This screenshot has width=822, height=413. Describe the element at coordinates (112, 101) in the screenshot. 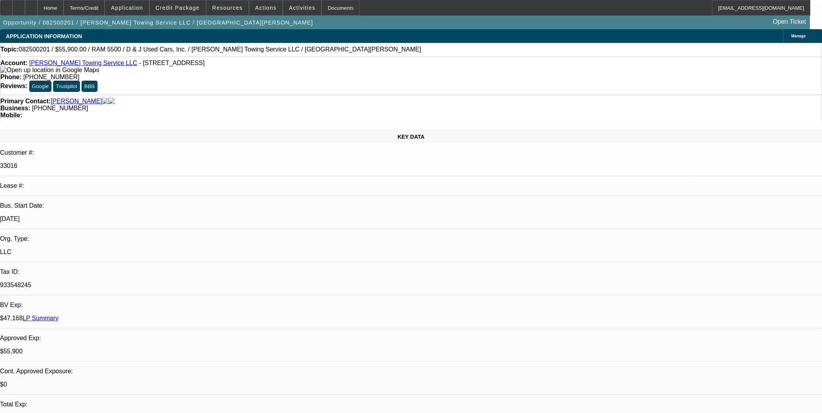

I see `img: linkedin-icon.png` at that location.